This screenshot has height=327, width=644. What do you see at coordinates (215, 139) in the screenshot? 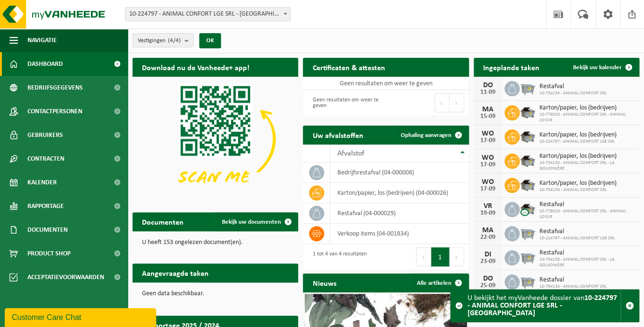
I see `img: Download de VHEPlus App` at bounding box center [215, 139].